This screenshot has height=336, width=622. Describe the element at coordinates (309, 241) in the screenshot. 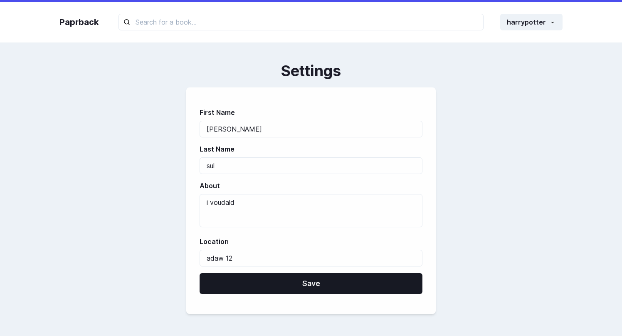

I see `label: Location` at that location.